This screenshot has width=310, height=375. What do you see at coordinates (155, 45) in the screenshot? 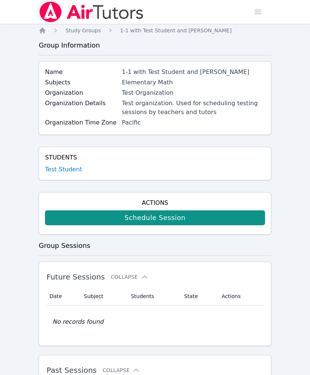
I see `h3: Group Information` at bounding box center [155, 45].